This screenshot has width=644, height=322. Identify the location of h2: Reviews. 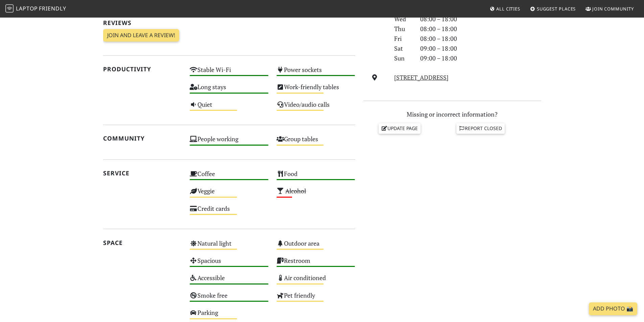
(229, 23).